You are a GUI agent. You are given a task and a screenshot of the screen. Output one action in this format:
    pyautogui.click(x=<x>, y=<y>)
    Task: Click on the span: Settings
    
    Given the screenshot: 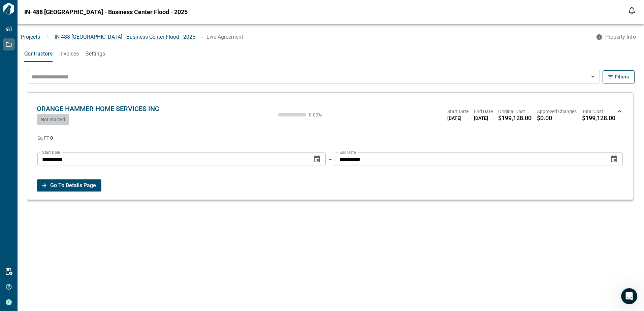 What is the action you would take?
    pyautogui.click(x=95, y=54)
    